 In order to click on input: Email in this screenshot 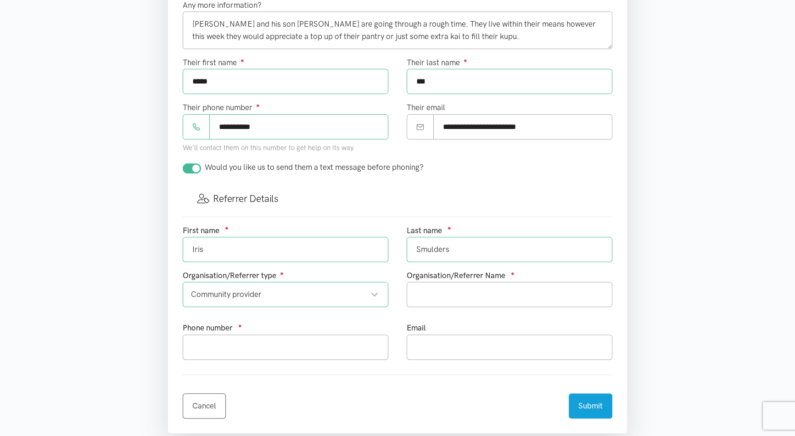, I will do `click(523, 127)`.